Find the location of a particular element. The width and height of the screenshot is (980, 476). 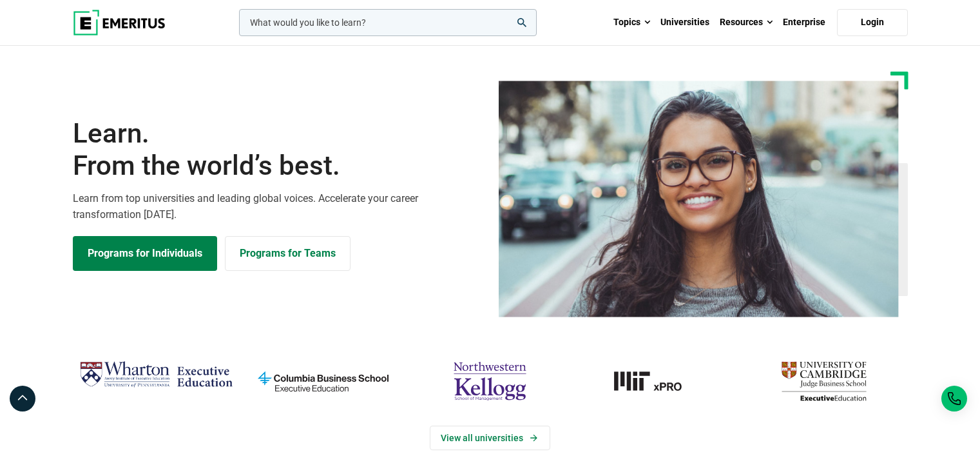

a: Explore Programs is located at coordinates (145, 254).